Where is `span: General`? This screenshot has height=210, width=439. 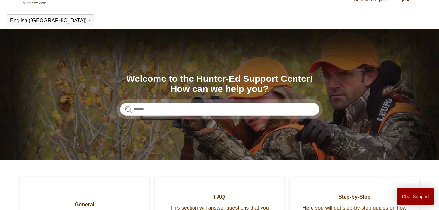
span: General is located at coordinates (84, 205).